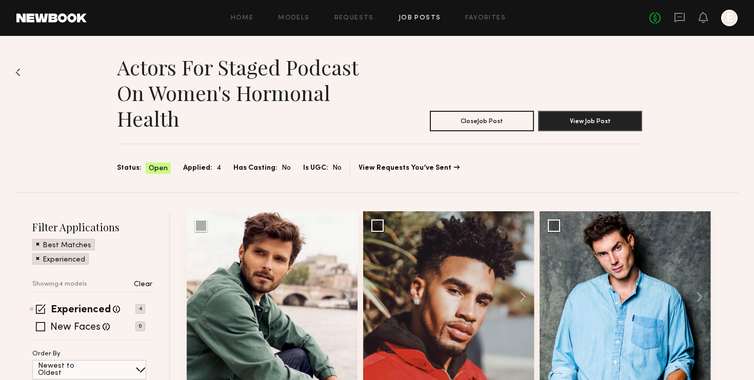 The height and width of the screenshot is (380, 754). Describe the element at coordinates (64, 260) in the screenshot. I see `p: Experienced` at that location.